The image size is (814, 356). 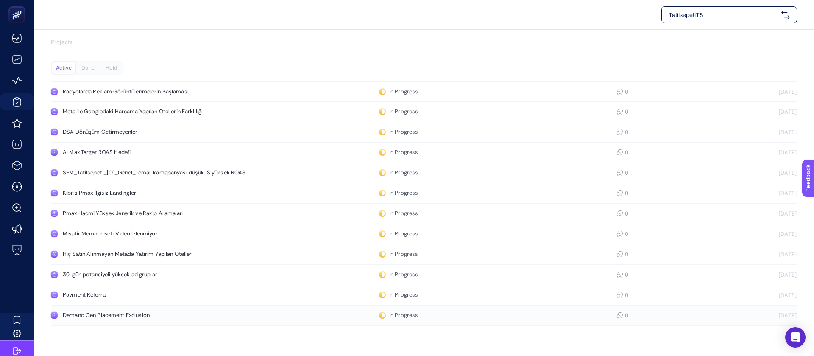 What do you see at coordinates (161, 132) in the screenshot?
I see `div: DSA Dönüşüm Getirmeyenler` at bounding box center [161, 132].